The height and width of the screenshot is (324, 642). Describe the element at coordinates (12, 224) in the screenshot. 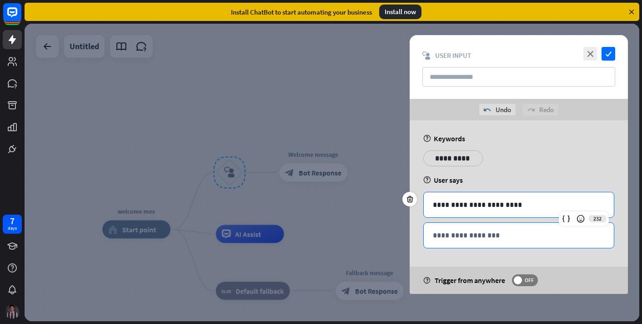

I see `a: 7 days` at that location.